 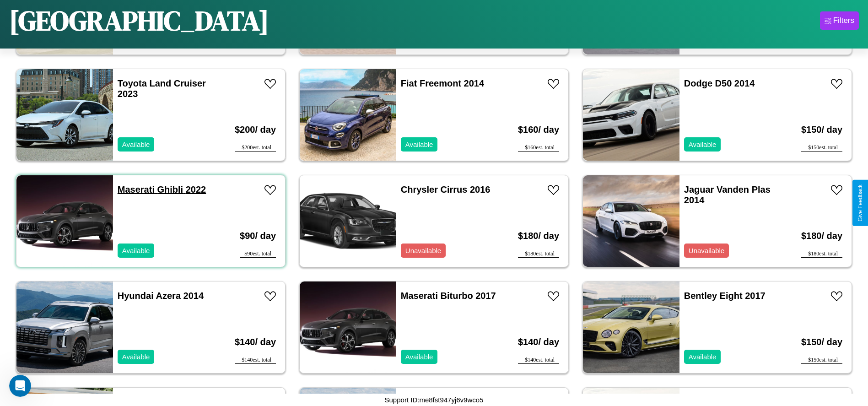 I want to click on a: Jaguar Vanden Plas 2014, so click(x=727, y=195).